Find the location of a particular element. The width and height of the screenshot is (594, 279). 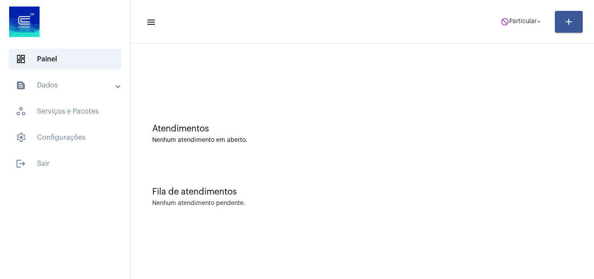

span: Configurações is located at coordinates (65, 137).